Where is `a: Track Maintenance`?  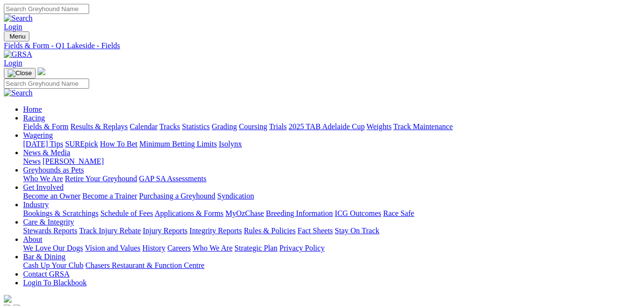 a: Track Maintenance is located at coordinates (423, 127).